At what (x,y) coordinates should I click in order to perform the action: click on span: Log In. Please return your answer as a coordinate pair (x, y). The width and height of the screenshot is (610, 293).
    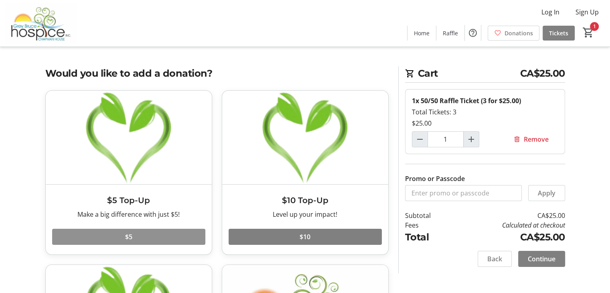
    Looking at the image, I should click on (550, 12).